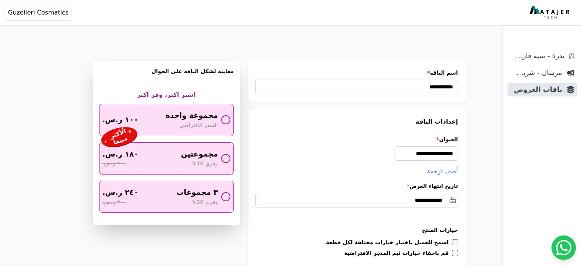  What do you see at coordinates (537, 73) in the screenshot?
I see `span: مرسال - شريط دعاية` at bounding box center [537, 73].